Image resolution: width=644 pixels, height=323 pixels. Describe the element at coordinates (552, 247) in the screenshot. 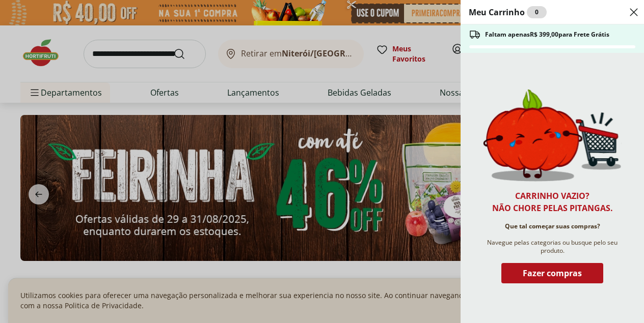

I see `span: Navegue pelas categorias ou busque pelo seu produto.` at that location.